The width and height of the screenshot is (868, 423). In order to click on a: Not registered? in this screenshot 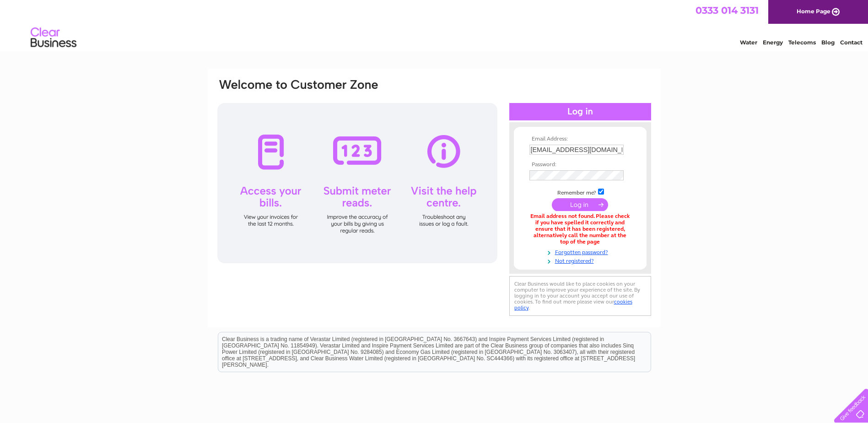, I will do `click(581, 260)`.